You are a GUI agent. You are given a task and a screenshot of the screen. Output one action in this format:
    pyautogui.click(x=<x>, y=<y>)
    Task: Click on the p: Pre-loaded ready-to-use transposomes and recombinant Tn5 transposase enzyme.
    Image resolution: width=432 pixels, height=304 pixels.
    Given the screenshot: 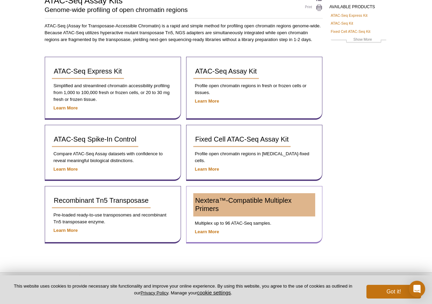 What is the action you would take?
    pyautogui.click(x=113, y=218)
    